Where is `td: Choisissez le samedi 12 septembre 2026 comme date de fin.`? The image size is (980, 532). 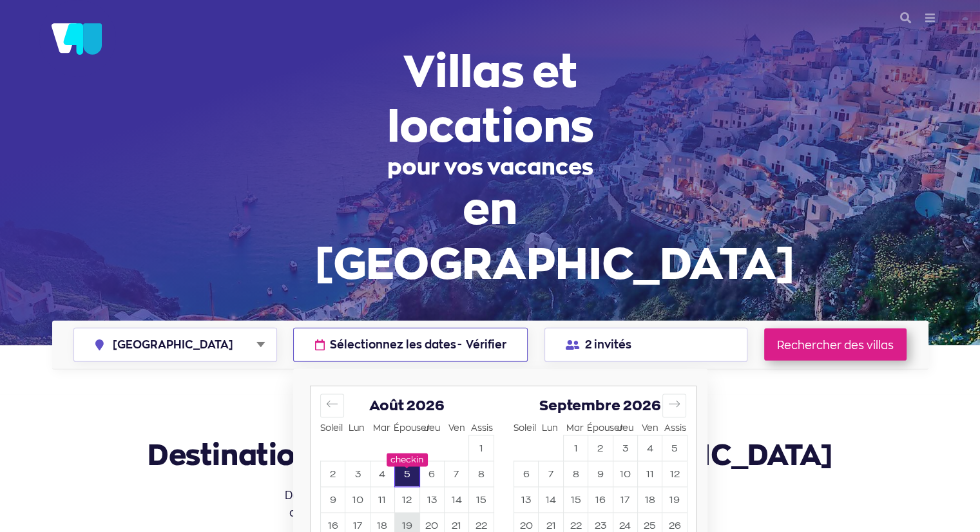
td: Choisissez le samedi 12 septembre 2026 comme date de fin. is located at coordinates (674, 474).